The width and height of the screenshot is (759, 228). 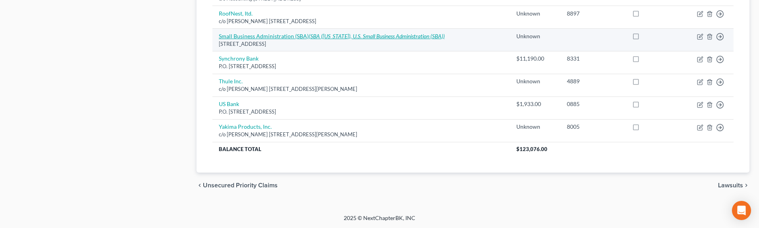 I want to click on a: Yakima Products, Inc., so click(x=245, y=126).